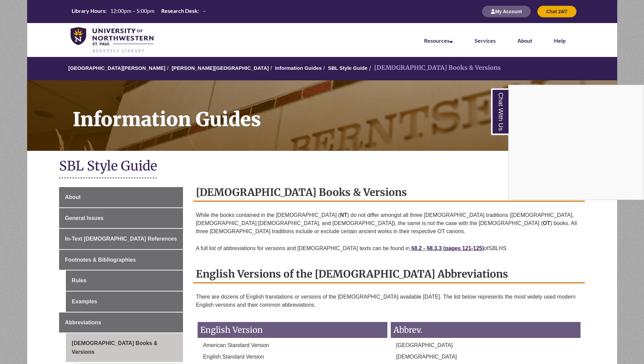 Image resolution: width=644 pixels, height=364 pixels. I want to click on a: Resources, so click(438, 40).